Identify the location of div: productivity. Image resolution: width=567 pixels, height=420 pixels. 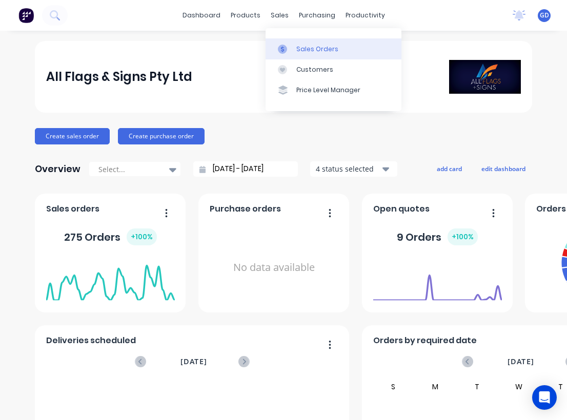
(365, 15).